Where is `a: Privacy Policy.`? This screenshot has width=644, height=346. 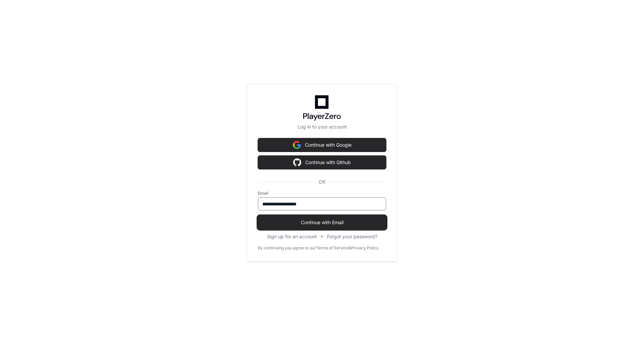 a: Privacy Policy. is located at coordinates (365, 248).